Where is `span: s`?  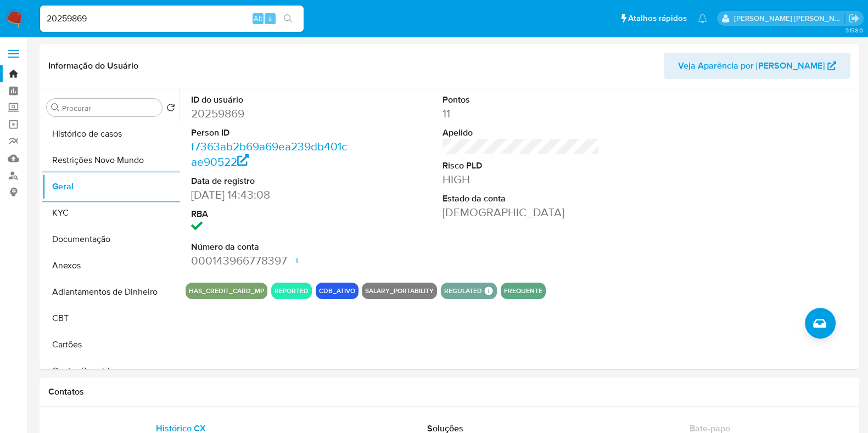 span: s is located at coordinates (270, 18).